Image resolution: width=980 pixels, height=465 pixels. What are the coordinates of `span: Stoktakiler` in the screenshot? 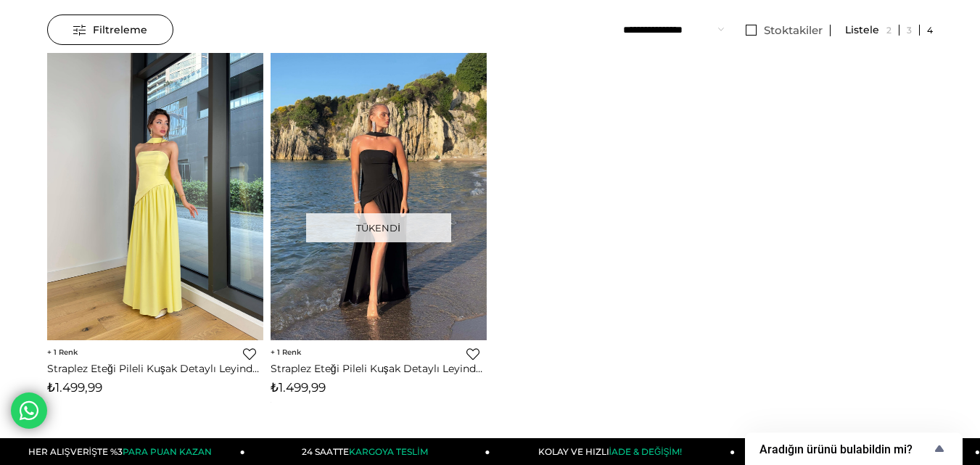 It's located at (793, 30).